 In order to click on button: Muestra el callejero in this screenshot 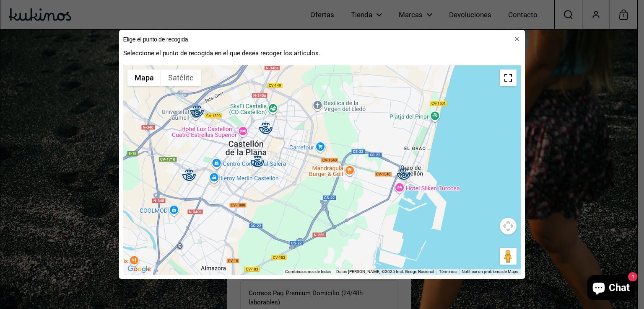, I will do `click(144, 78)`.